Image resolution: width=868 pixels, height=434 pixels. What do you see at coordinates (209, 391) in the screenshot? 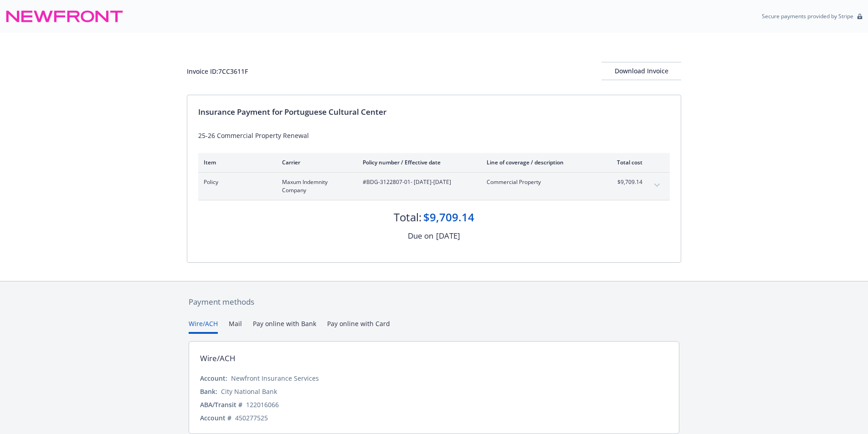
I see `div: Bank:` at bounding box center [209, 391].